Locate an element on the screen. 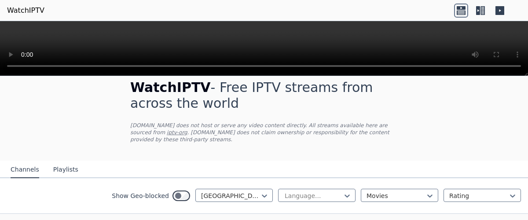  button: Channels is located at coordinates (25, 170).